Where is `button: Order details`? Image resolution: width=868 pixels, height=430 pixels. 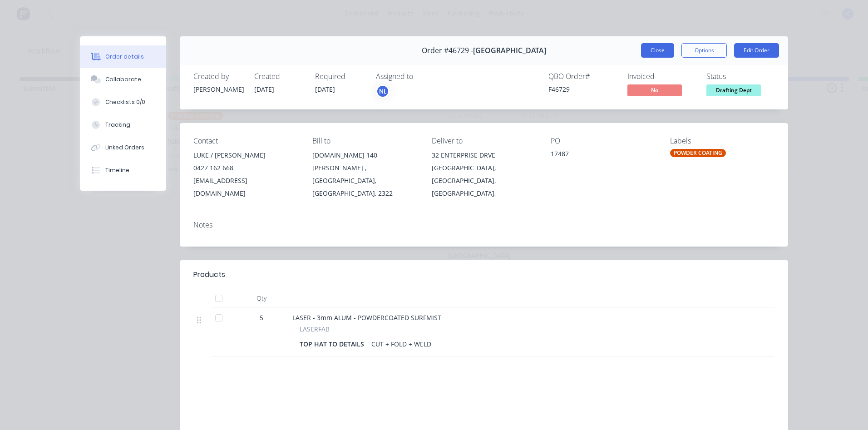
button: Order details is located at coordinates (123, 57).